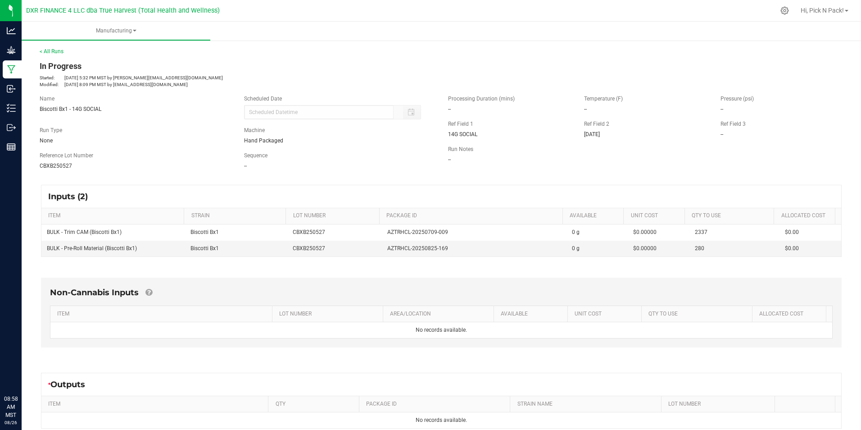  I want to click on span: Scheduled Date, so click(263, 99).